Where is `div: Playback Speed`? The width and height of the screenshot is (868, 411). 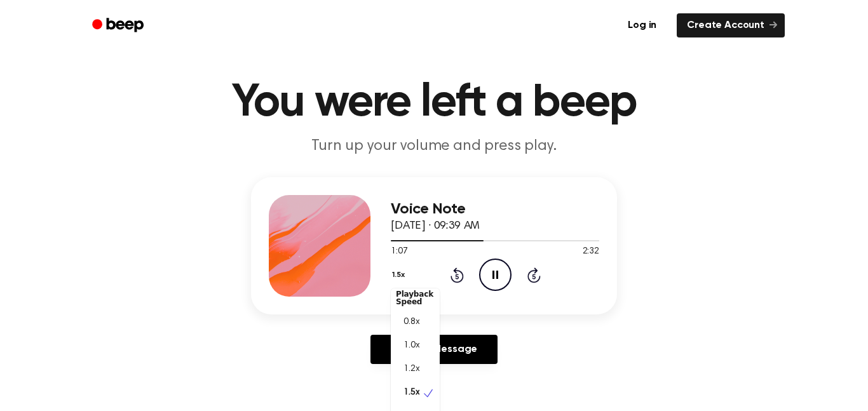
div: Playback Speed is located at coordinates (414, 298).